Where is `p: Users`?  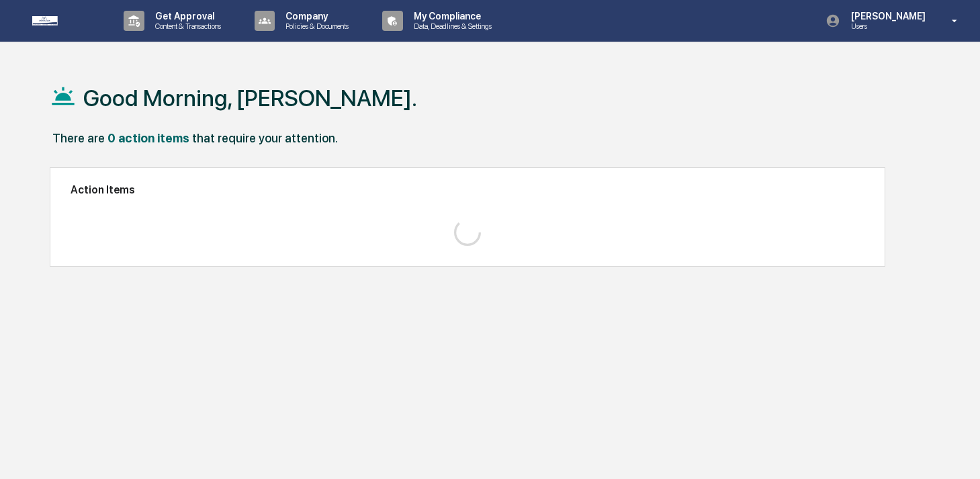
p: Users is located at coordinates (886, 26).